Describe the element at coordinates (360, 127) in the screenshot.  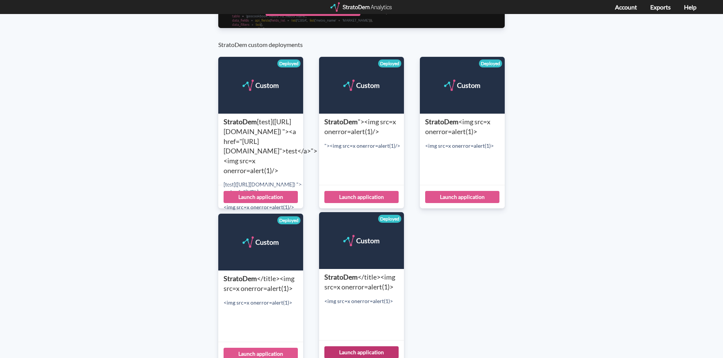
I see `span: "><img src=x onerror=alert(1)/>` at that location.